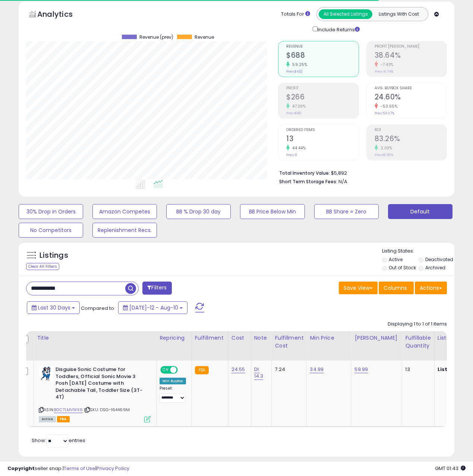 Image resolution: width=473 pixels, height=476 pixels. I want to click on button: BB % Drop 30 day, so click(198, 211).